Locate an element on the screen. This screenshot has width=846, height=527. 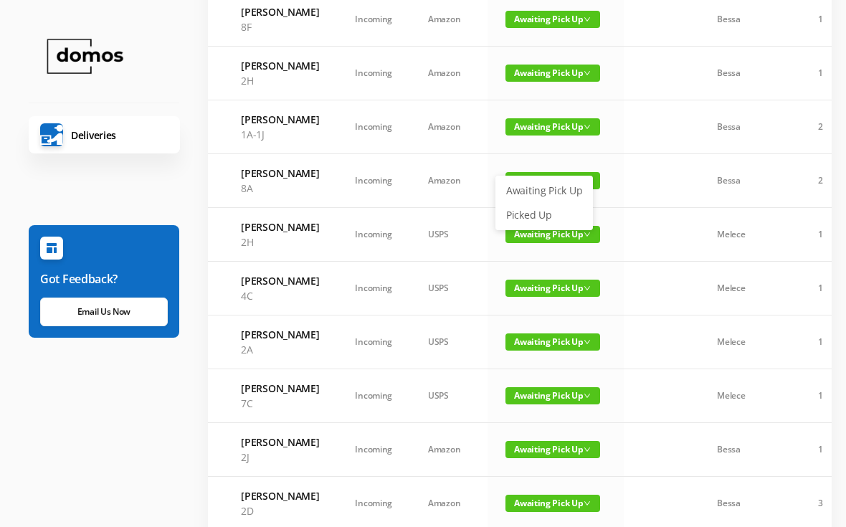
a: Awaiting Pick Up is located at coordinates (544, 191).